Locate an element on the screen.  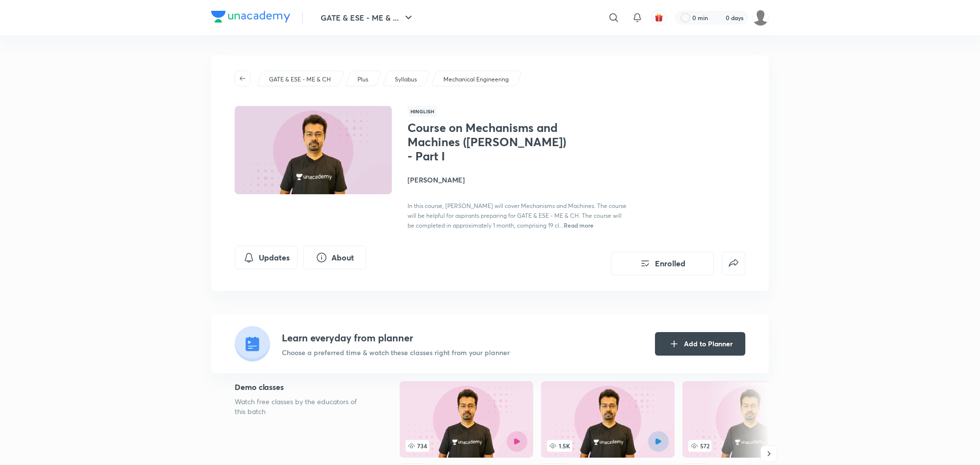
span: Hinglish is located at coordinates (422, 111).